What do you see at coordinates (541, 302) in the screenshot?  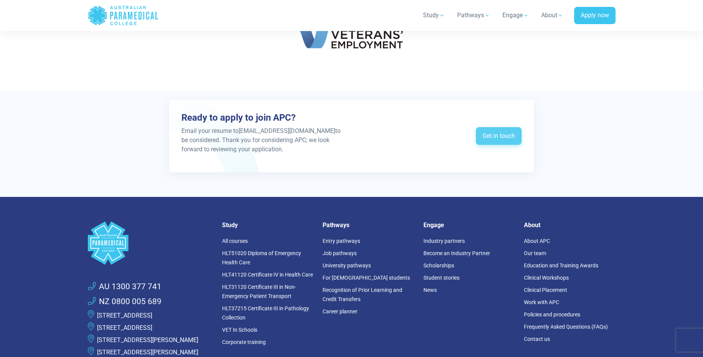 I see `a: Work with APC` at bounding box center [541, 302].